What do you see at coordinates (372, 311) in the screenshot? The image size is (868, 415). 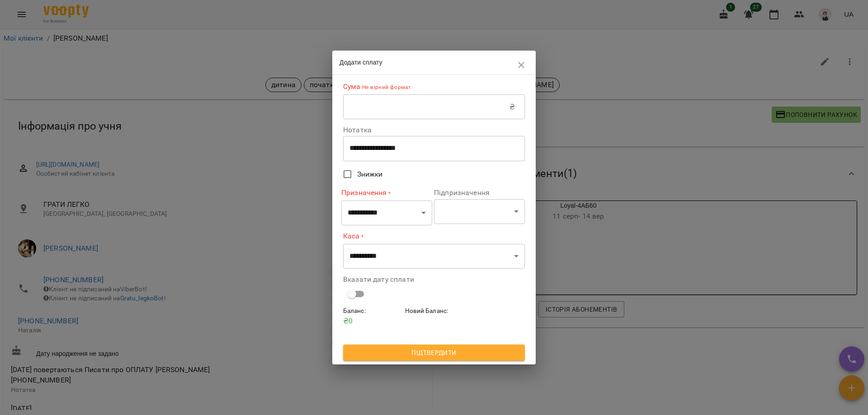 I see `h6: Баланс :` at bounding box center [372, 311].